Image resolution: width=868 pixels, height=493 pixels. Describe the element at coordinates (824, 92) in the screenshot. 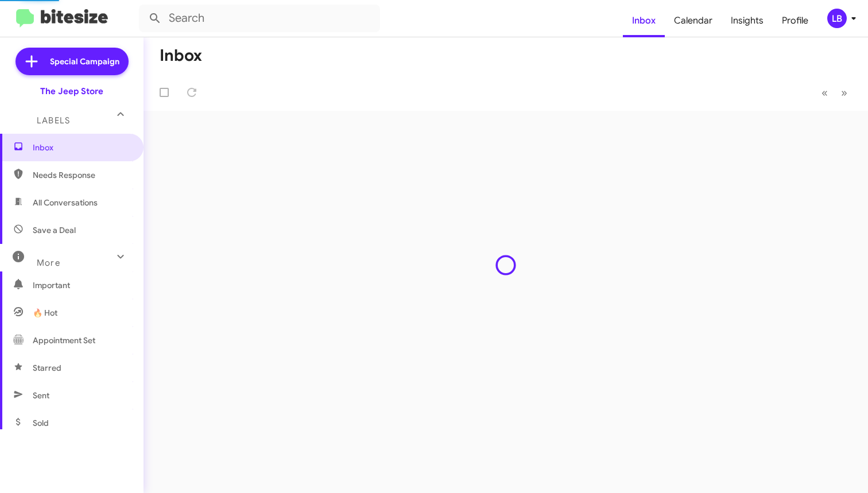

I see `button: Previous` at that location.